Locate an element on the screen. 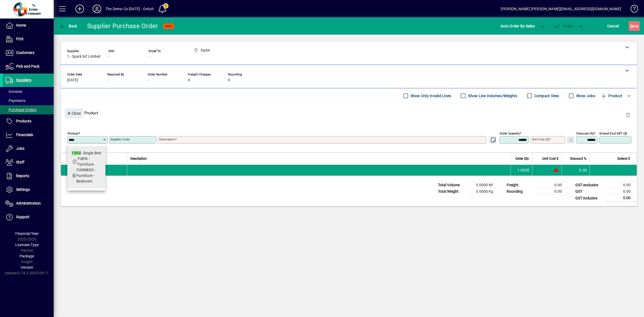 The width and height of the screenshot is (644, 317). span: Cancel is located at coordinates (613, 26).